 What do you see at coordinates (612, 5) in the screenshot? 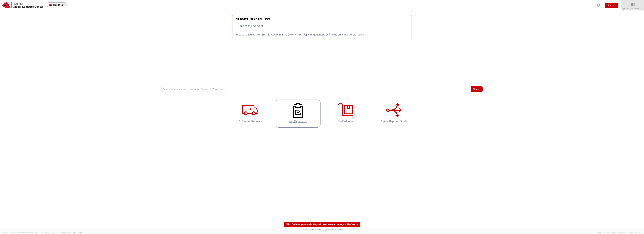
I see `button: Logout` at bounding box center [612, 5].